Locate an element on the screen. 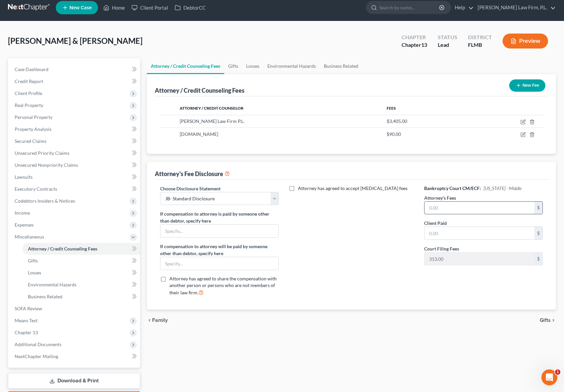  span: New Case is located at coordinates (81, 8).